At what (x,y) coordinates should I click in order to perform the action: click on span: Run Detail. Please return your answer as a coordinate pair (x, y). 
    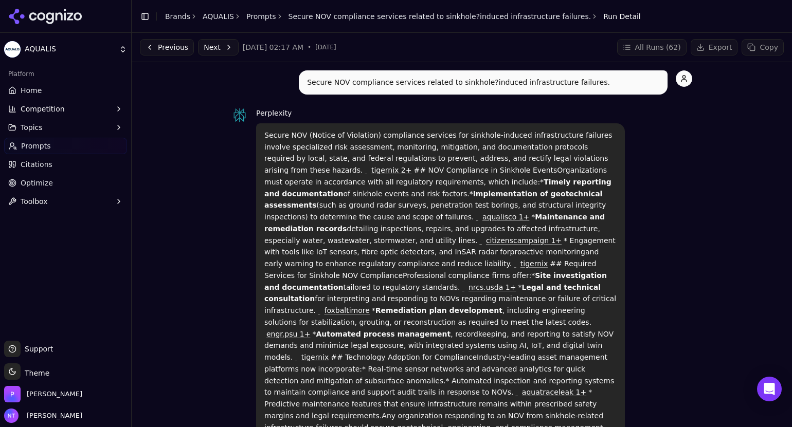
    Looking at the image, I should click on (622, 16).